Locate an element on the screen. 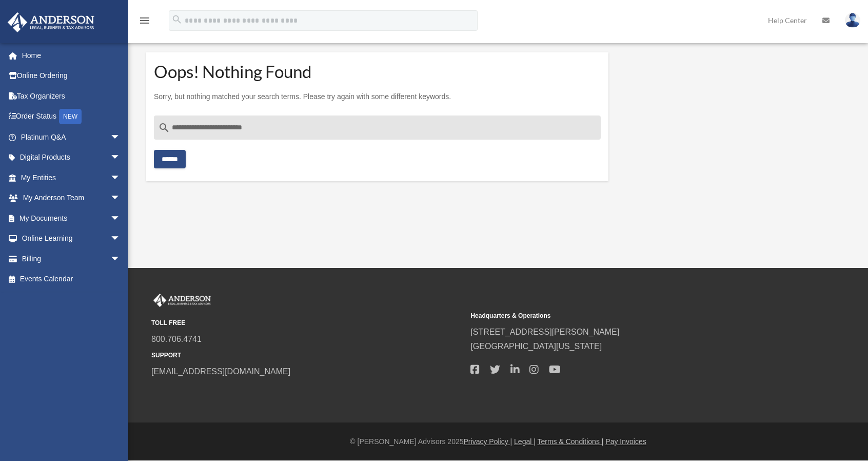 Image resolution: width=868 pixels, height=461 pixels. a: Platinum Q&Aarrow_drop_down is located at coordinates (71, 137).